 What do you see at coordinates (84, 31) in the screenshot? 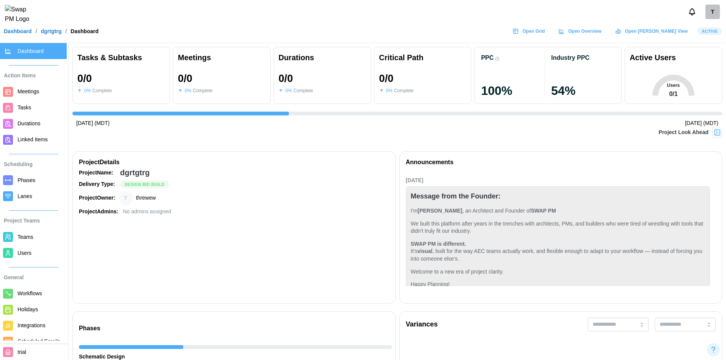
I see `div: Dashboard` at bounding box center [84, 31].